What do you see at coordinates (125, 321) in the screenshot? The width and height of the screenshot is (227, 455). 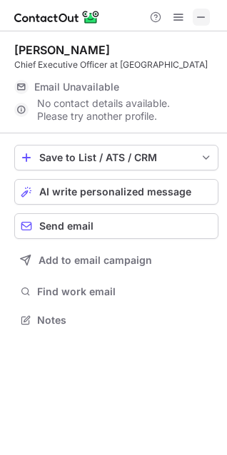 I see `span: Notes` at bounding box center [125, 321].